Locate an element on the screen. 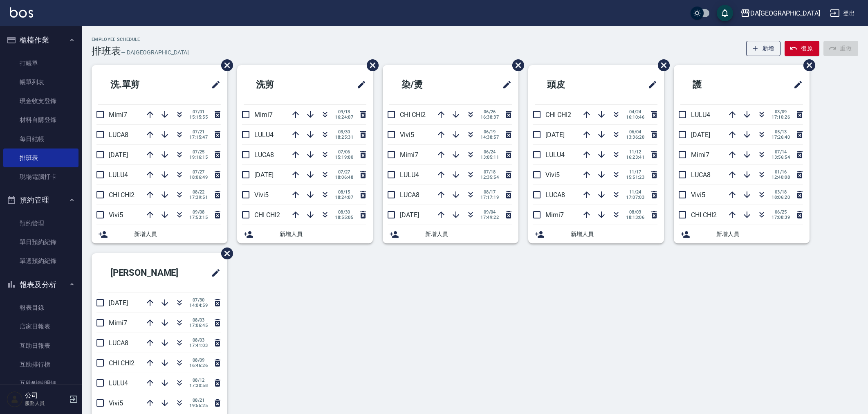  span: 17:53:15 is located at coordinates (198, 217).